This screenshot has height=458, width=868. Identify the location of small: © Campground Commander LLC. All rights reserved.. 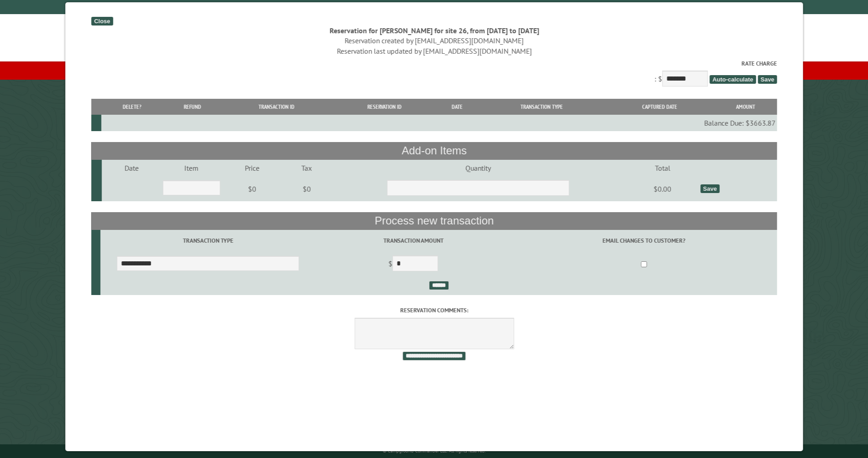
(434, 451).